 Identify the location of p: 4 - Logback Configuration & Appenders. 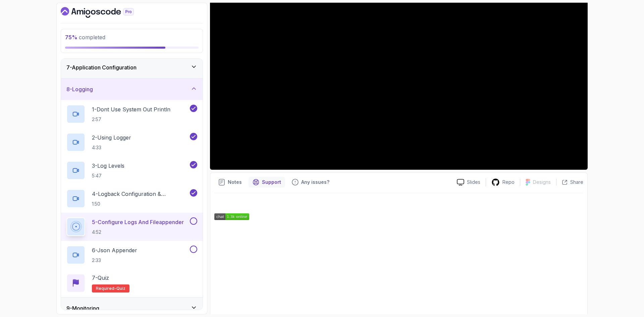
(140, 194).